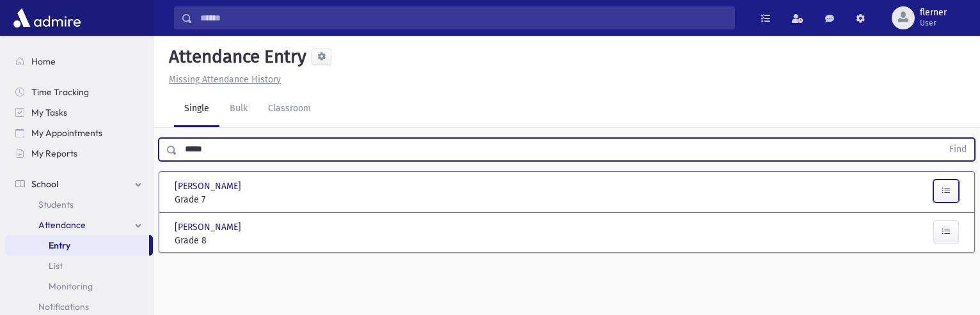  What do you see at coordinates (933, 13) in the screenshot?
I see `span: flerner` at bounding box center [933, 13].